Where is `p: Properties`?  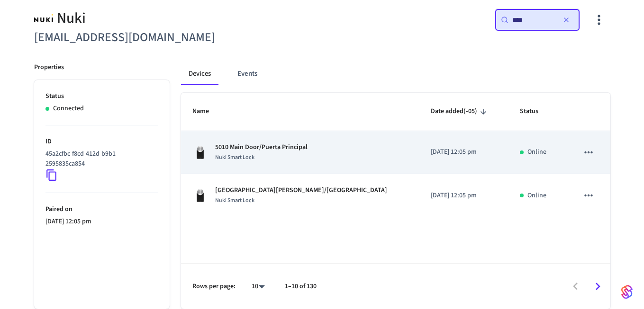
p: Properties is located at coordinates (49, 67).